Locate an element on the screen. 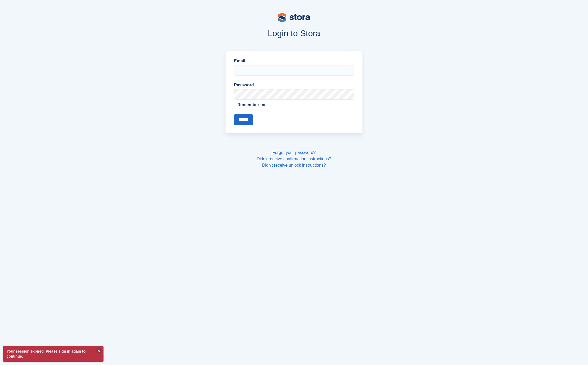 The height and width of the screenshot is (365, 588). p: Your session expired. Please sign in again to continue. is located at coordinates (53, 354).